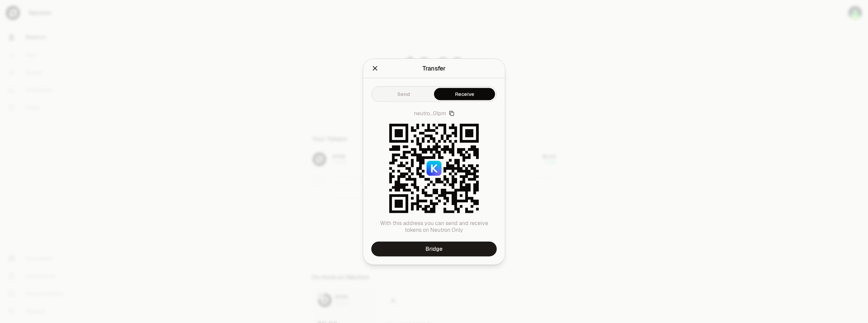 This screenshot has height=323, width=868. What do you see at coordinates (465, 94) in the screenshot?
I see `button: Receive` at bounding box center [465, 94].